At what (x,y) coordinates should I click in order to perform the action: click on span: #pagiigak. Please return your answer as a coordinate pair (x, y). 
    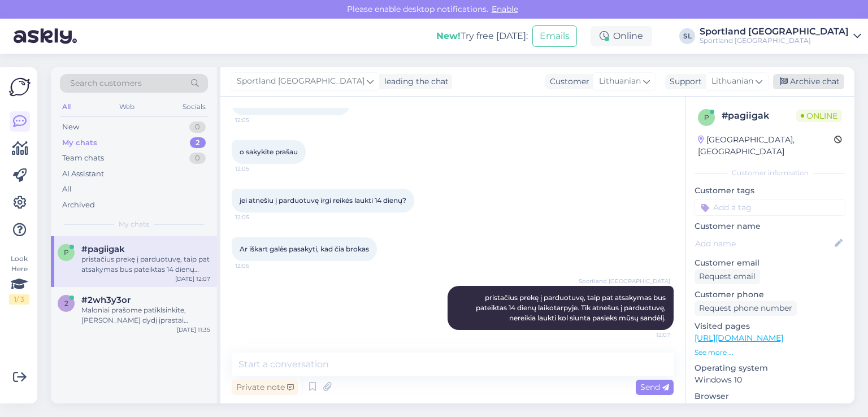
    Looking at the image, I should click on (103, 249).